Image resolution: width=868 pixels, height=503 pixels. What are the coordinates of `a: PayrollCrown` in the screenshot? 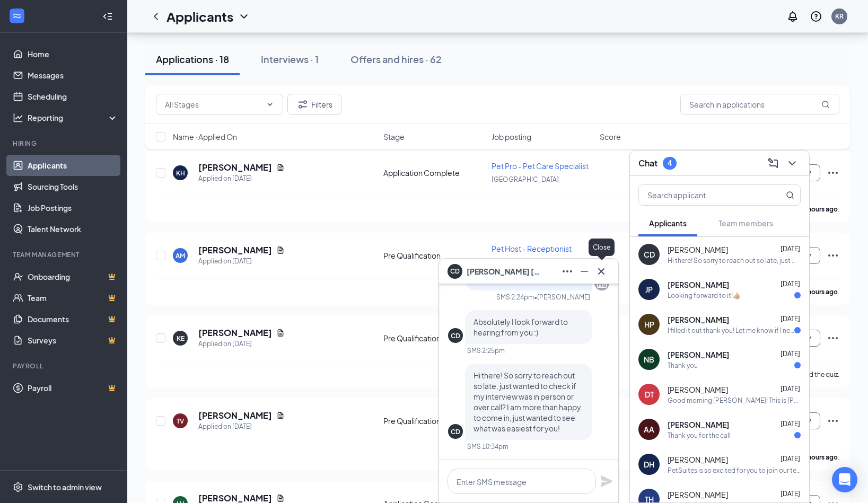 It's located at (72, 388).